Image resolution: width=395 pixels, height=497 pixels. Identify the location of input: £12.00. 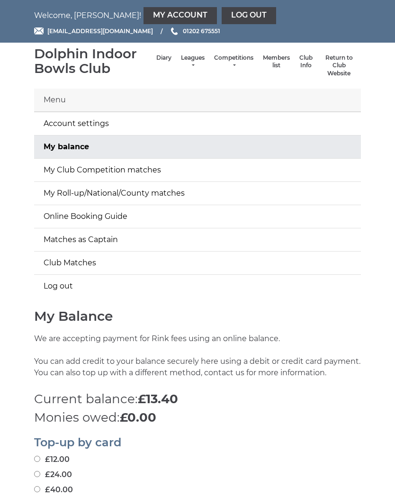
(37, 459).